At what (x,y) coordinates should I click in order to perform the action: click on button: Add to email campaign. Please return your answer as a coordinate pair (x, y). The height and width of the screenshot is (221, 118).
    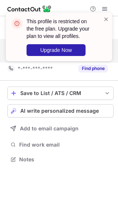
    Looking at the image, I should click on (60, 128).